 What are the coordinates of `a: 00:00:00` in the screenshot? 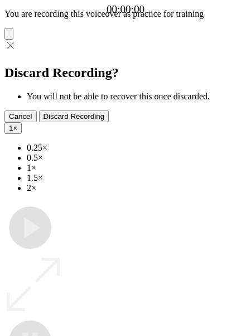 It's located at (126, 9).